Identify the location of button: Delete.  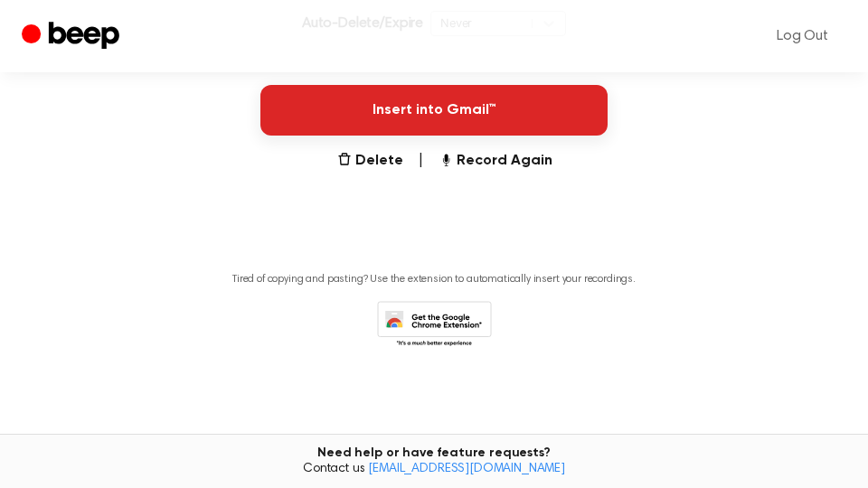
(370, 160).